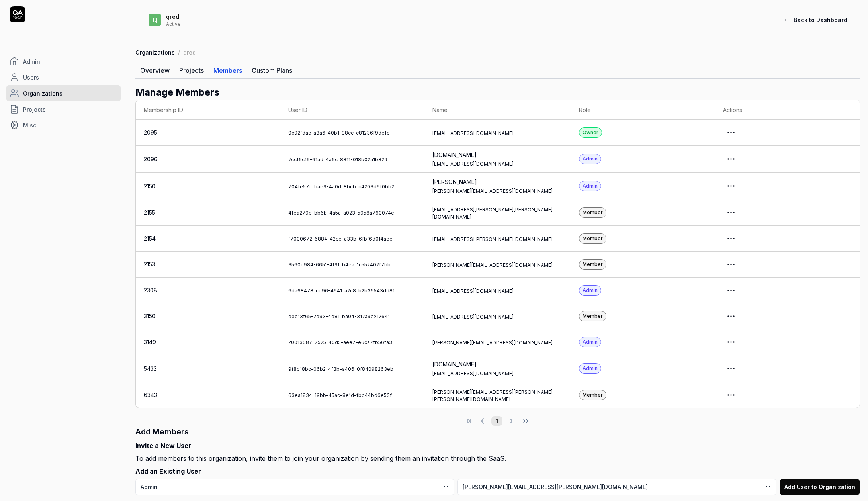 This screenshot has width=868, height=501. I want to click on th: Actions, so click(787, 110).